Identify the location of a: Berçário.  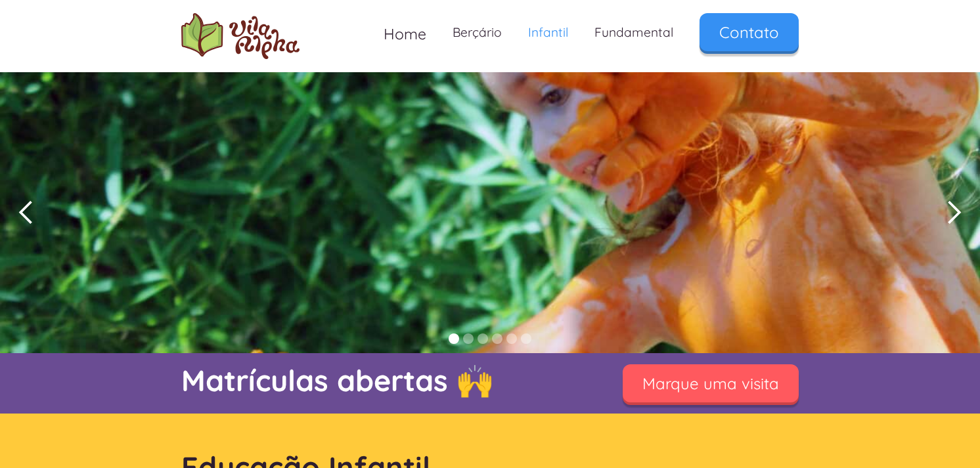
(477, 32).